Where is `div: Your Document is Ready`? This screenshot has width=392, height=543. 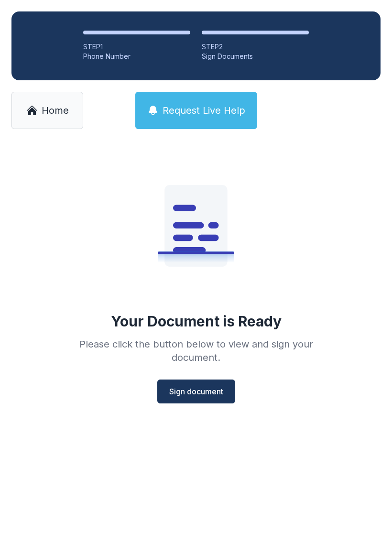 div: Your Document is Ready is located at coordinates (196, 321).